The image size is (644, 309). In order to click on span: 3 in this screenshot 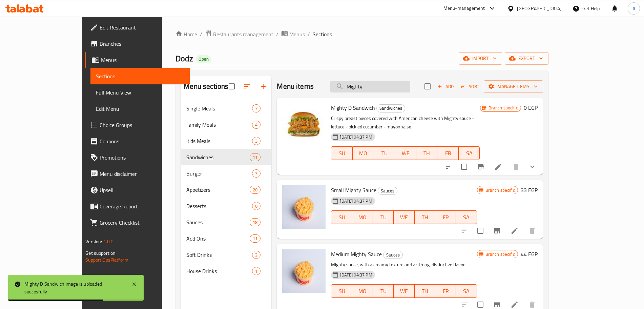, I will do `click(256, 141)`.